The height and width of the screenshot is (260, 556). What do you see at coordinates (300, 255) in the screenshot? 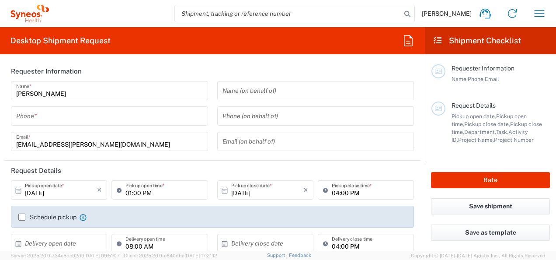
I see `a: Feedback` at bounding box center [300, 255].